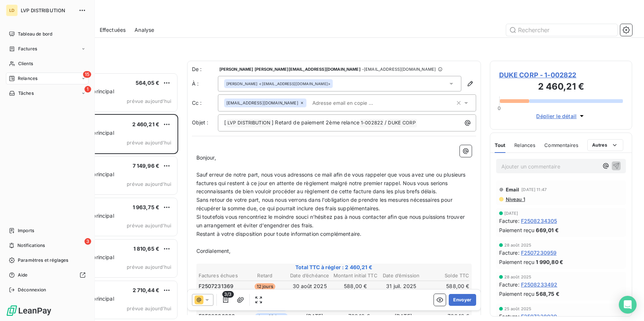  I want to click on span: Niveau 1, so click(516, 199).